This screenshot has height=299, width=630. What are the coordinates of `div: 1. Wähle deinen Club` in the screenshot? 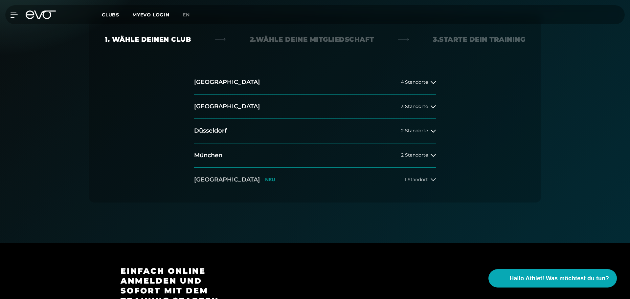 It's located at (148, 39).